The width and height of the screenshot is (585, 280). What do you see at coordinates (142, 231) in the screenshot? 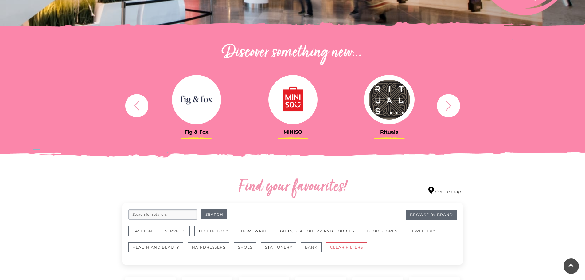
I see `button: Fashion` at bounding box center [142, 231].